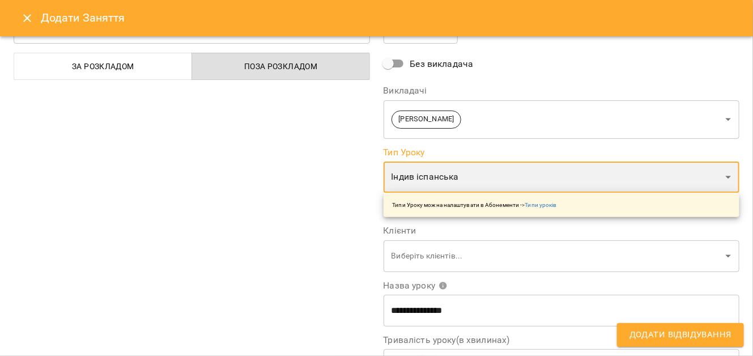 Image resolution: width=753 pixels, height=356 pixels. I want to click on label: Викладачі, so click(561, 91).